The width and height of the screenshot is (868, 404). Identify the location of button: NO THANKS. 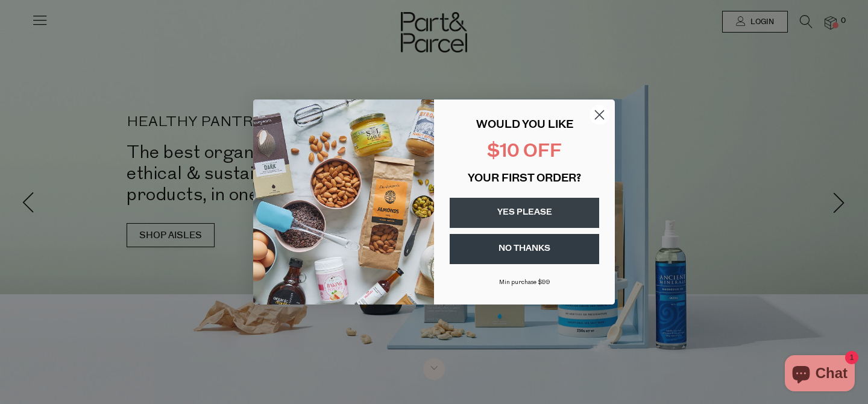
(524, 249).